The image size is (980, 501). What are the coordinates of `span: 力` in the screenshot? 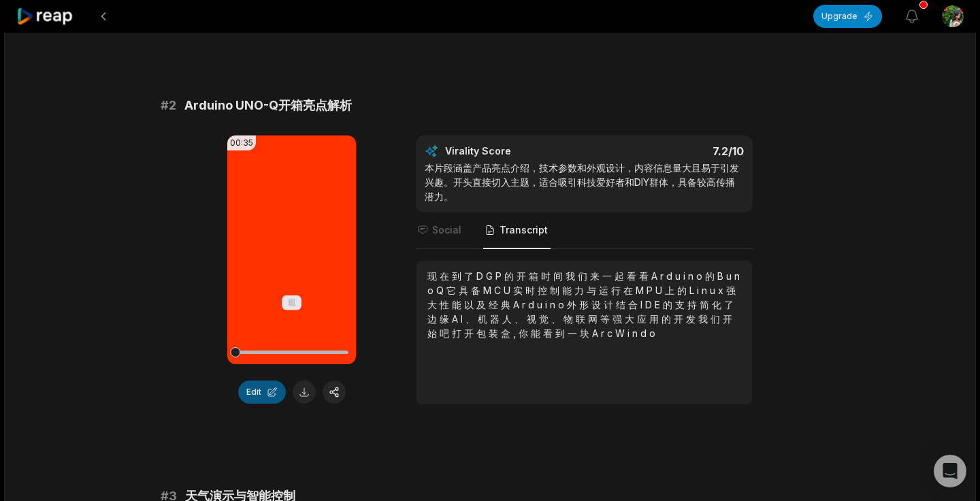 It's located at (581, 290).